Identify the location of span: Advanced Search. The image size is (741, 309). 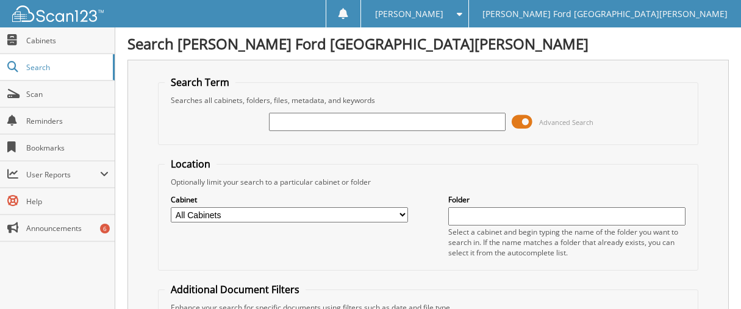
(566, 122).